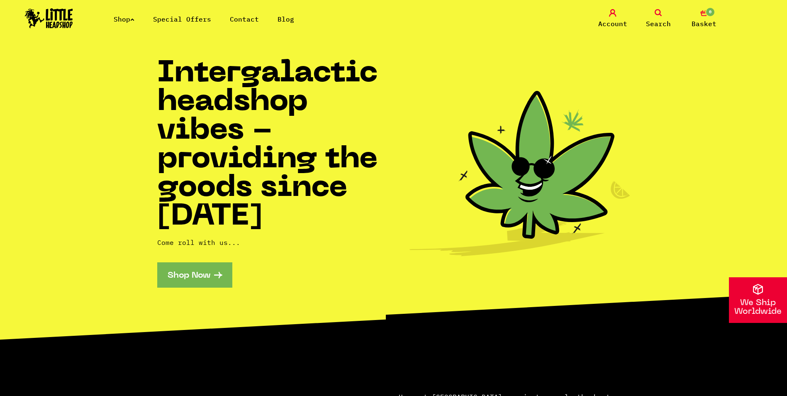 The height and width of the screenshot is (396, 787). What do you see at coordinates (286, 19) in the screenshot?
I see `a: Blog` at bounding box center [286, 19].